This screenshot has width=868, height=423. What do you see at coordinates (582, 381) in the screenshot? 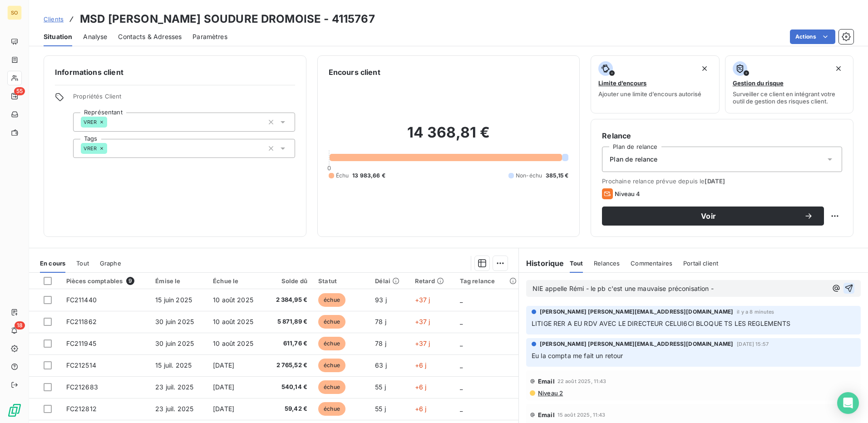
I see `span: 22 août 2025, 11:43` at bounding box center [582, 381].